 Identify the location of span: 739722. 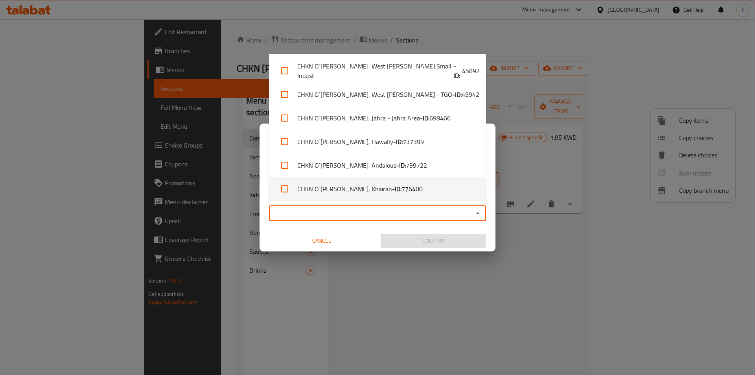
(417, 165).